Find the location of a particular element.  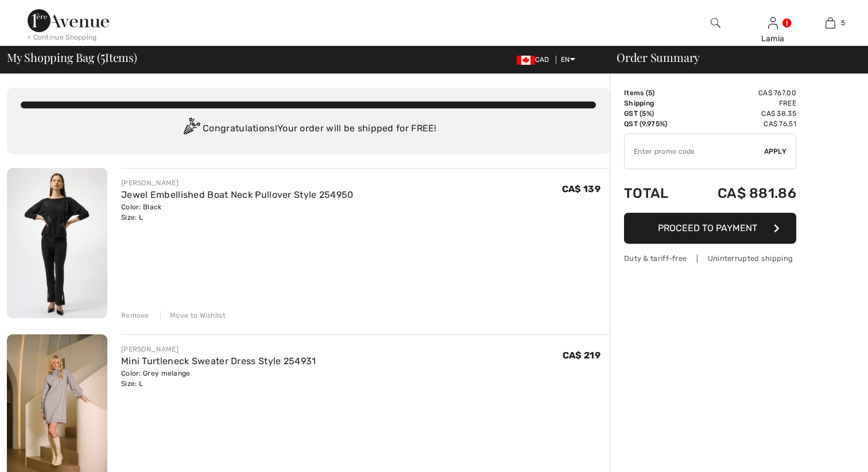

td: Items ( ) is located at coordinates (655, 93).